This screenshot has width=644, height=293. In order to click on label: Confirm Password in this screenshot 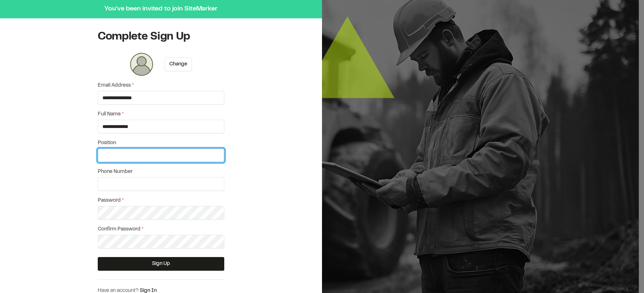, I will do `click(161, 229)`.